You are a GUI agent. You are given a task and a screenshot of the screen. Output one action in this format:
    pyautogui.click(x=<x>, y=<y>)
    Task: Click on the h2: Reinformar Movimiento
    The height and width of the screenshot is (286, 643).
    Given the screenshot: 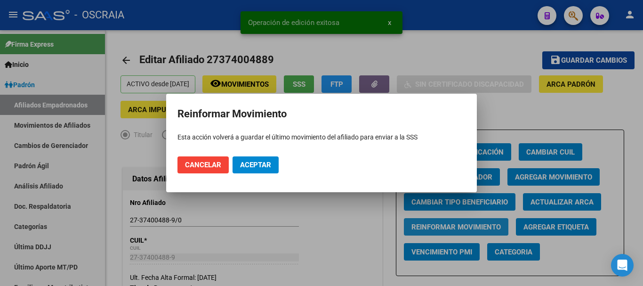 What is the action you would take?
    pyautogui.click(x=321, y=114)
    